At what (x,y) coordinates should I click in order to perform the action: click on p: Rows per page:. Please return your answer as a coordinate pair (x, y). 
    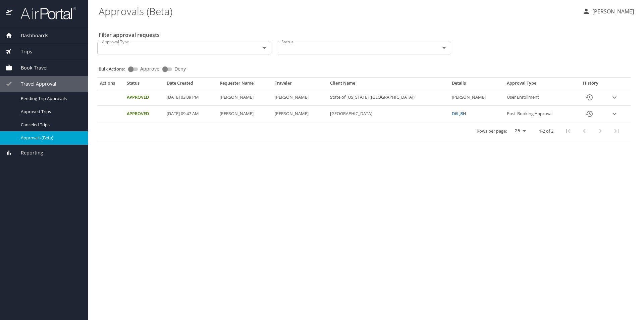
    Looking at the image, I should click on (492, 131).